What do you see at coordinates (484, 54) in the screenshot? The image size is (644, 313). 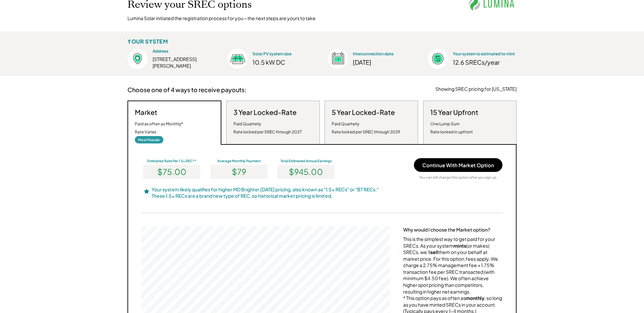 I see `div: Your system is estimated to mint` at bounding box center [484, 54].